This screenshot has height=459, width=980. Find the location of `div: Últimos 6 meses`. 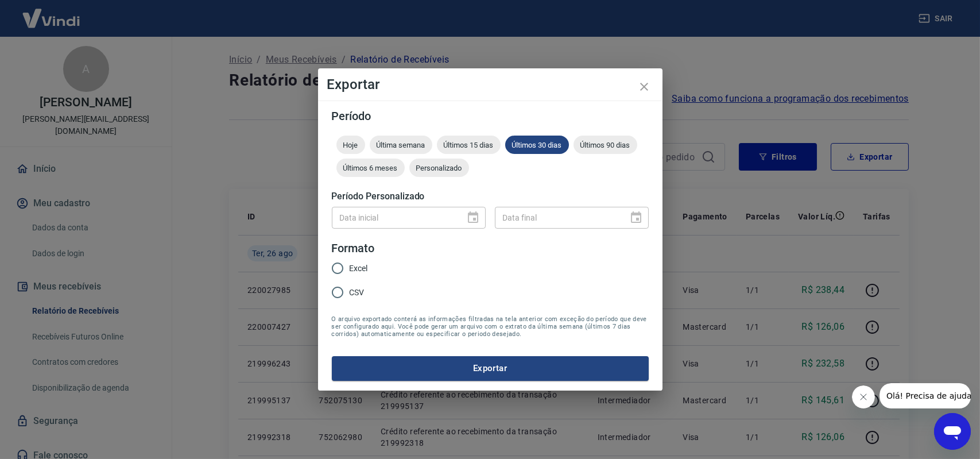

div: Últimos 6 meses is located at coordinates (370, 167).